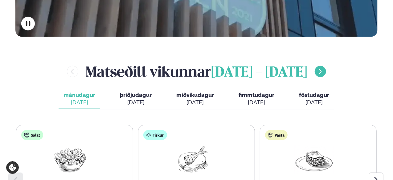  What do you see at coordinates (79, 95) in the screenshot?
I see `span: mánudagur` at bounding box center [79, 95].